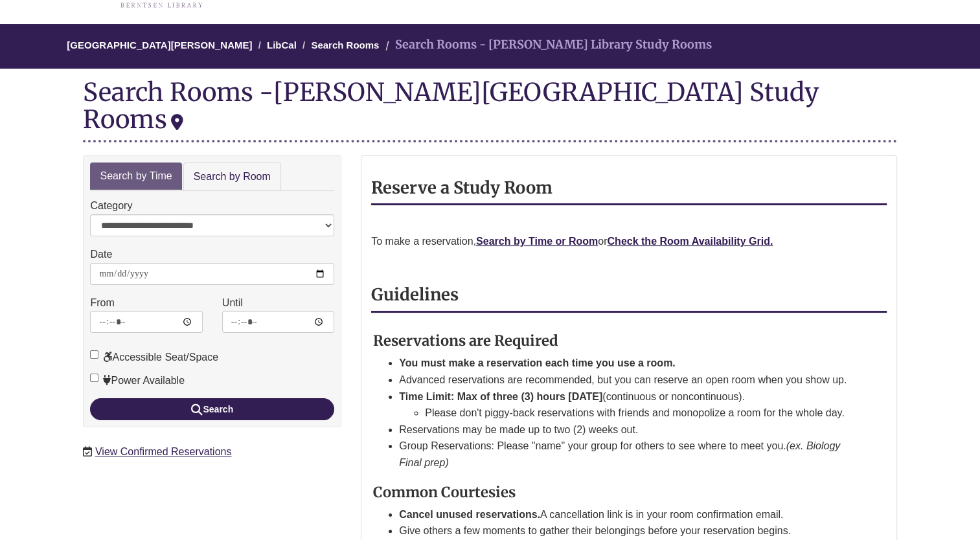  I want to click on p: To make a reservation, or, so click(628, 242).